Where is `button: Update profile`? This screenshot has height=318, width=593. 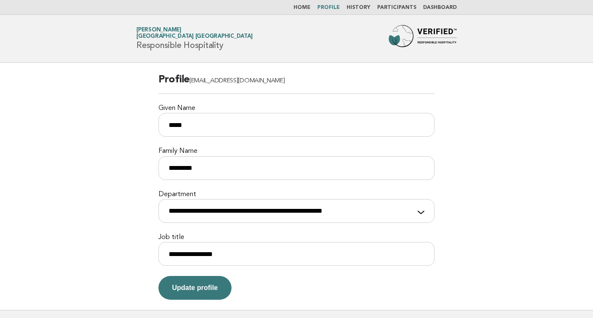
button: Update profile is located at coordinates (195, 288).